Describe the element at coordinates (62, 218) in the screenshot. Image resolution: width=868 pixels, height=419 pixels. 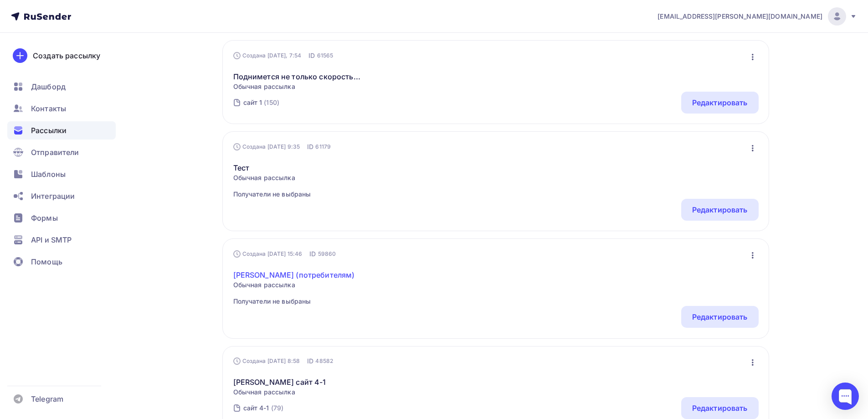
I see `a: Формы` at that location.